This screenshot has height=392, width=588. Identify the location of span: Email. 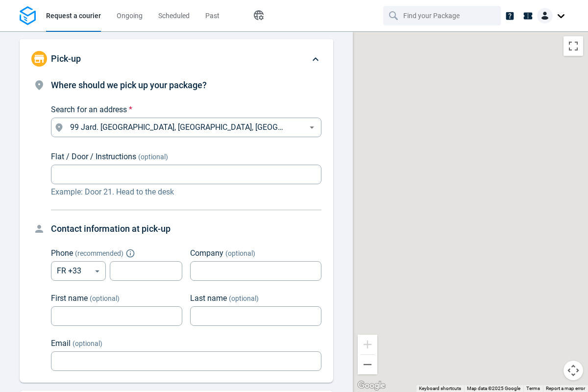
(61, 343).